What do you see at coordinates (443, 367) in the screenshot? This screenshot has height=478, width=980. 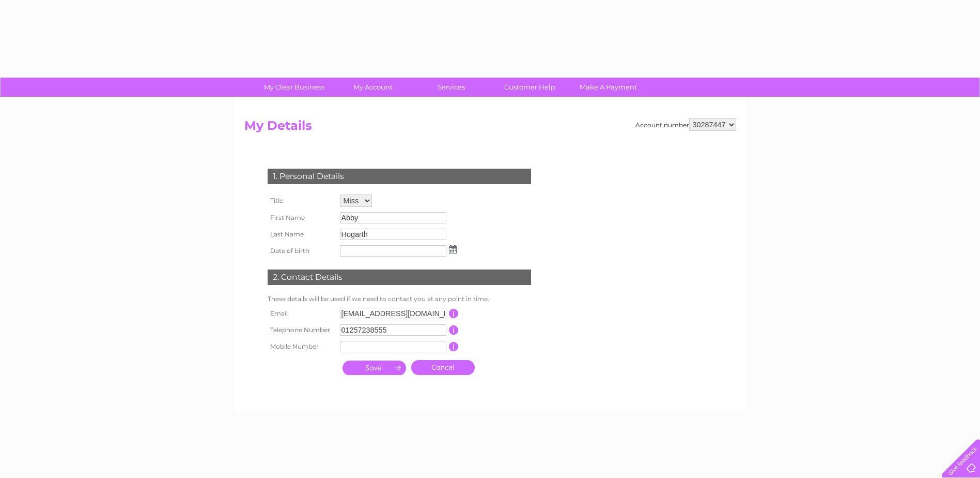 I see `a: Cancel` at bounding box center [443, 367].